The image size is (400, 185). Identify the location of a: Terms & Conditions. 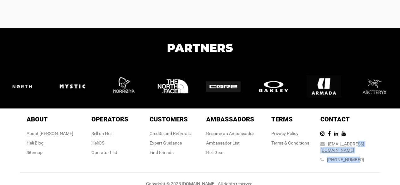
(290, 143).